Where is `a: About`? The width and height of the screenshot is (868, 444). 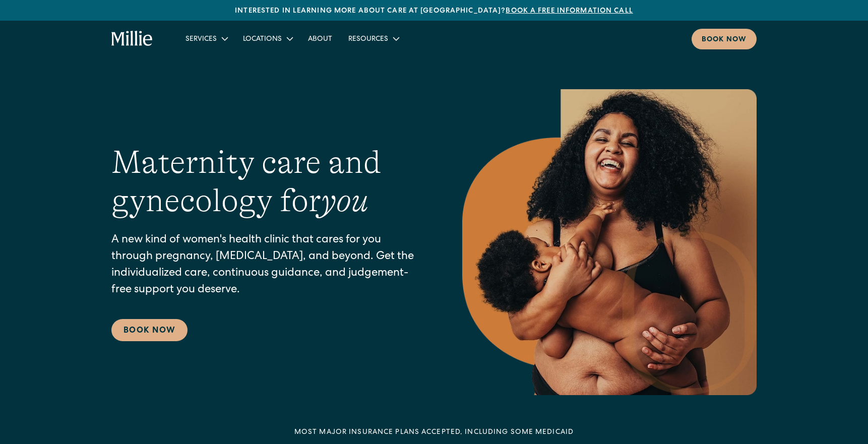 a: About is located at coordinates (321, 38).